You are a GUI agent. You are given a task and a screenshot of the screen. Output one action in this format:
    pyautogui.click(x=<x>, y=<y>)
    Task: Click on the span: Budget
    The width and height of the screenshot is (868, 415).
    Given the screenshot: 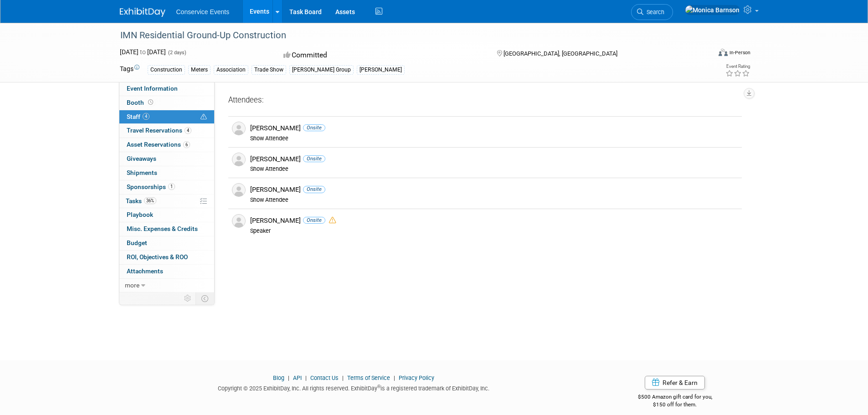 What is the action you would take?
    pyautogui.click(x=137, y=243)
    